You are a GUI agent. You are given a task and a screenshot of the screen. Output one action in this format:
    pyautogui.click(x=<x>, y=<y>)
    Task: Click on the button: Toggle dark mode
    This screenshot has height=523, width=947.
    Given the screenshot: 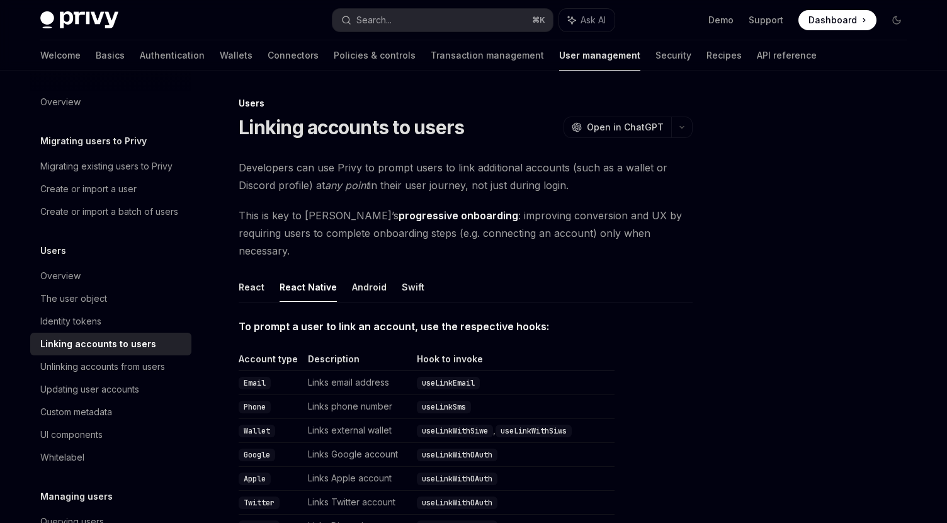 What is the action you would take?
    pyautogui.click(x=897, y=20)
    